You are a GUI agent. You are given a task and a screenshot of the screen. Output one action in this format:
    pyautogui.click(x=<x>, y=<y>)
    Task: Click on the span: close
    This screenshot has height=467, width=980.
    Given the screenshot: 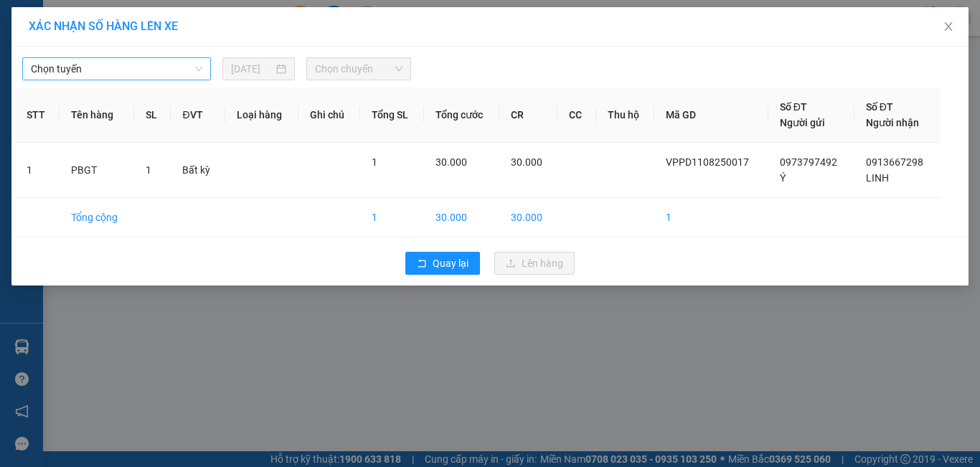 What is the action you would take?
    pyautogui.click(x=949, y=26)
    